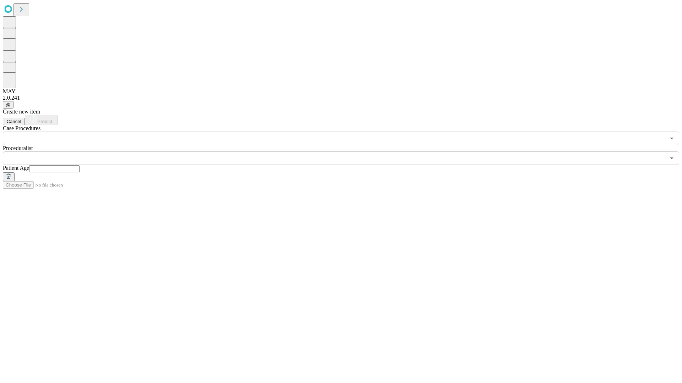  Describe the element at coordinates (44, 121) in the screenshot. I see `span: Predict` at that location.